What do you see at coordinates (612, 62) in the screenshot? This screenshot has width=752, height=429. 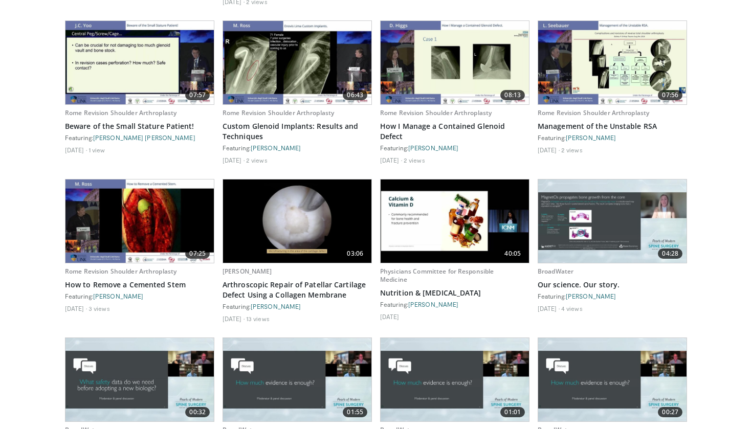 I see `a: 07:56` at bounding box center [612, 62].